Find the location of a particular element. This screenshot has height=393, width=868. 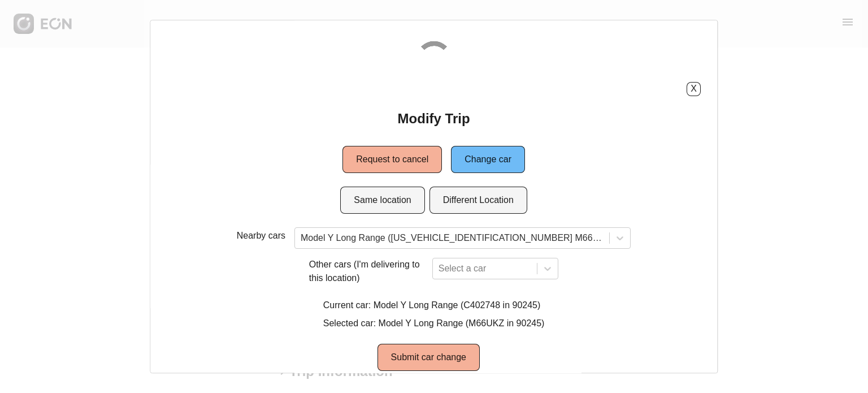

button: Submit car change is located at coordinates (429, 357).